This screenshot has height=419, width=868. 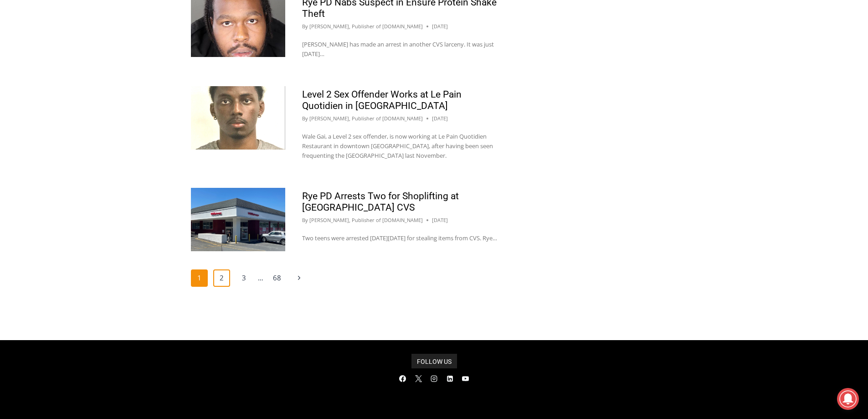 What do you see at coordinates (238, 219) in the screenshot?
I see `a: CVS edited MC Purchase St Downtown Rye #0002 2021-05-17 CVS Pharmacy Angle 2 IMG_0641` at bounding box center [238, 219].